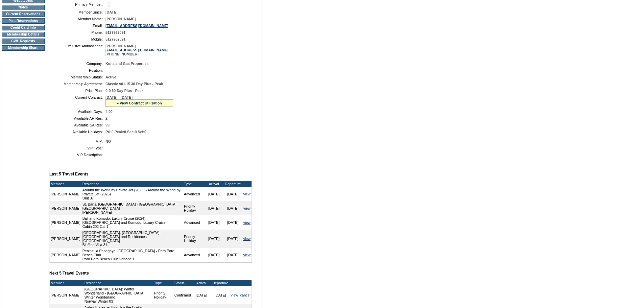 This screenshot has width=644, height=308. What do you see at coordinates (77, 12) in the screenshot?
I see `td: Member Since:` at bounding box center [77, 12].